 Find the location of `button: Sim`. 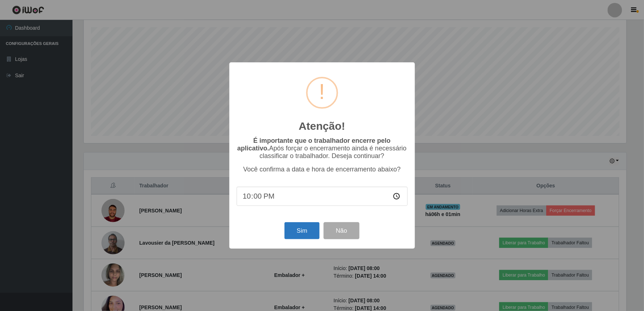

button: Sim is located at coordinates (302, 230).